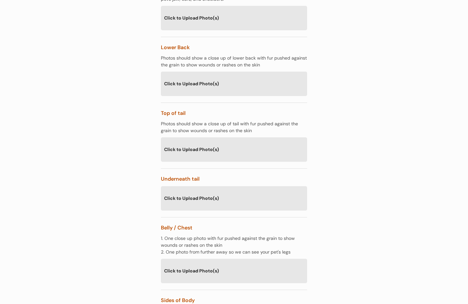 This screenshot has height=304, width=468. I want to click on div: Belly / Chest, so click(234, 228).